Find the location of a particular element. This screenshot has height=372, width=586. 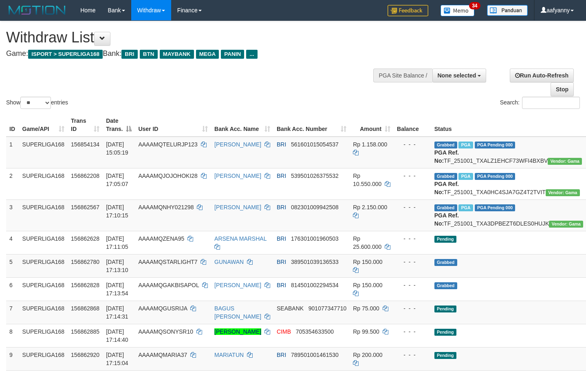

a: MARIATUN is located at coordinates (229, 355).